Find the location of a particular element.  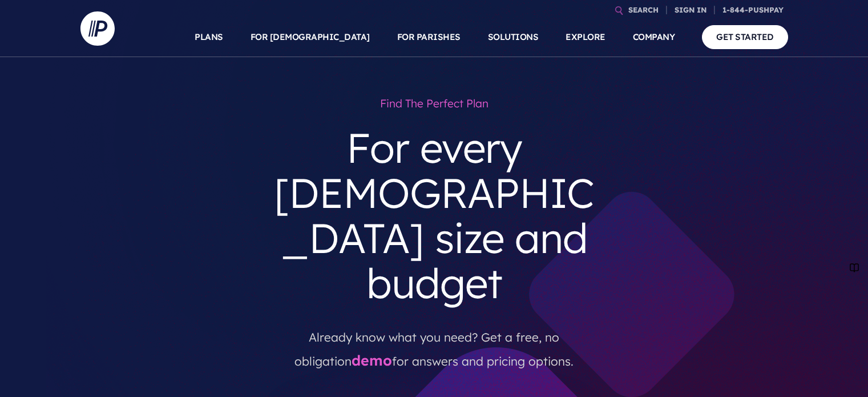

h1: Find the perfect plan is located at coordinates (434, 103).